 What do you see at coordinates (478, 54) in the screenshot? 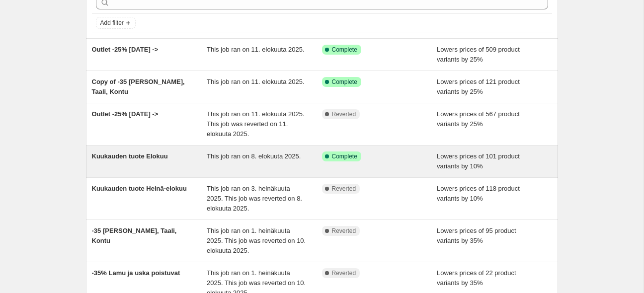
I see `span: Lowers prices of 509 product variants by 25%` at bounding box center [478, 54].